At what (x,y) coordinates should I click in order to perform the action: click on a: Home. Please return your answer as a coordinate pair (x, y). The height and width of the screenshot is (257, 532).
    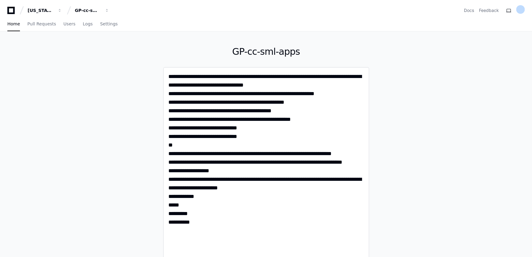
    Looking at the image, I should click on (13, 24).